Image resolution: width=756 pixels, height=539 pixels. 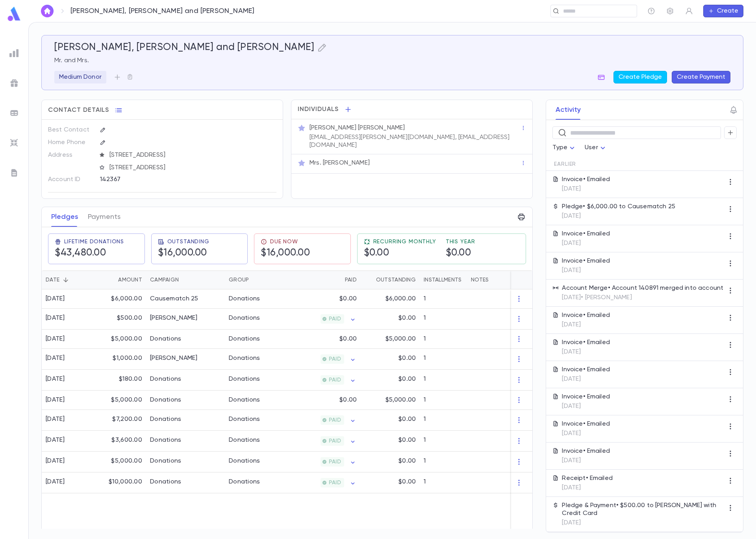 What do you see at coordinates (568, 110) in the screenshot?
I see `button: Activity` at bounding box center [568, 110].